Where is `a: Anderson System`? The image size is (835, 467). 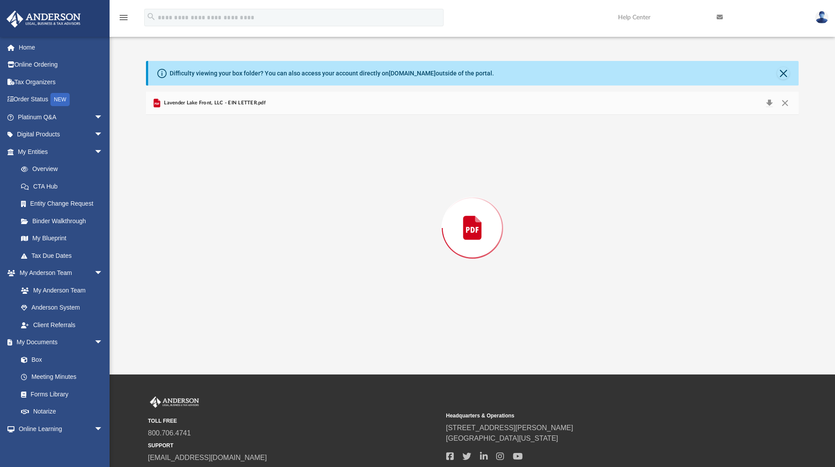 a: Anderson System is located at coordinates (62, 308).